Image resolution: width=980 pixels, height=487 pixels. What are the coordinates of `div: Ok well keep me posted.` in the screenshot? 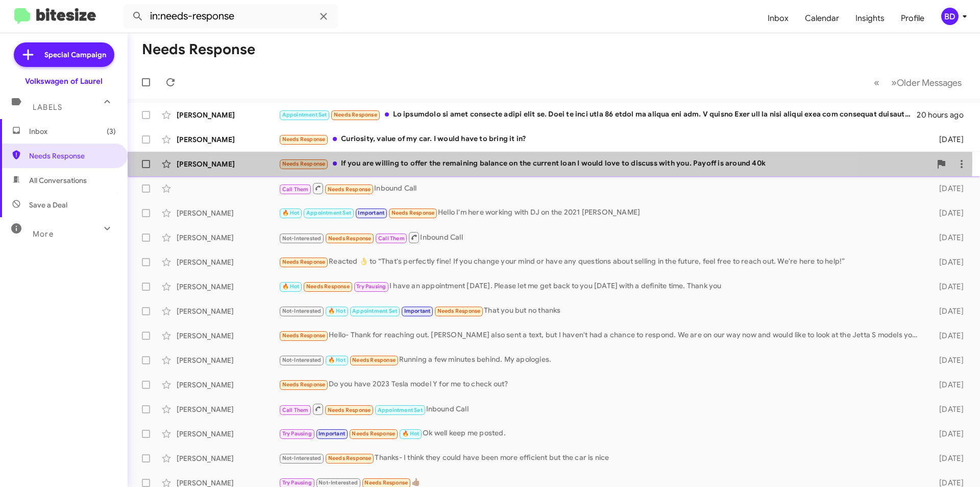 It's located at (601, 433).